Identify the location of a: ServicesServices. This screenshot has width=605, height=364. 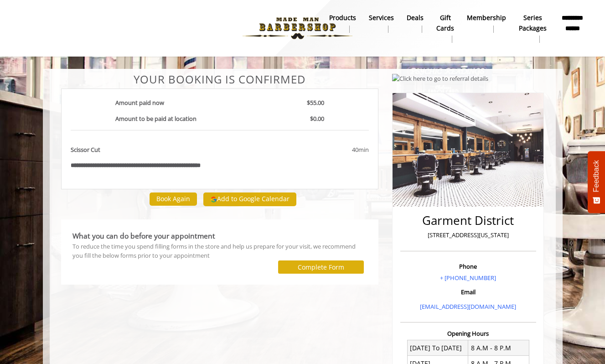
(381, 23).